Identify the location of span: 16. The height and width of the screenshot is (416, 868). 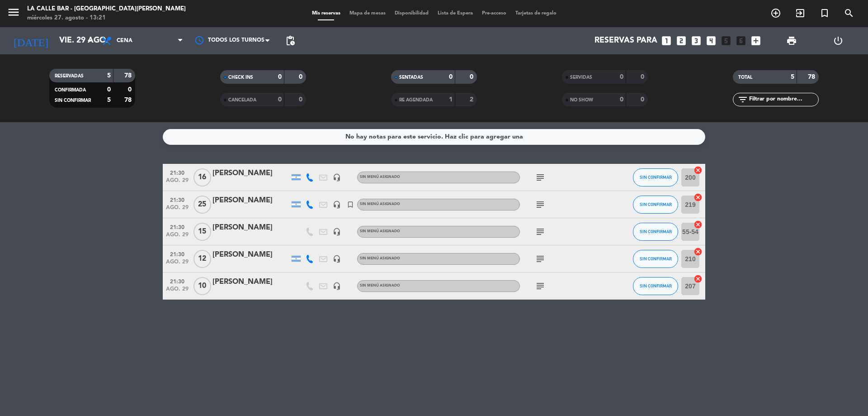
(202, 177).